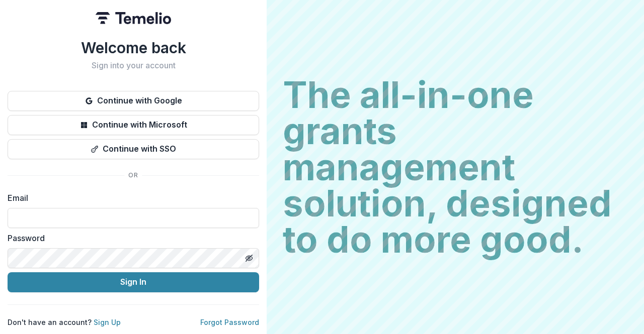  What do you see at coordinates (107, 322) in the screenshot?
I see `a: Sign Up` at bounding box center [107, 322].